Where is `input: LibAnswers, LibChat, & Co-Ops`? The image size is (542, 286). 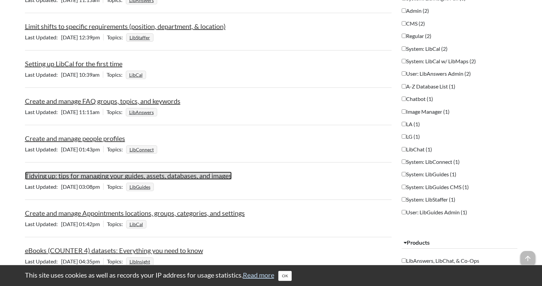 input: LibAnswers, LibChat, & Co-Ops is located at coordinates (403, 261).